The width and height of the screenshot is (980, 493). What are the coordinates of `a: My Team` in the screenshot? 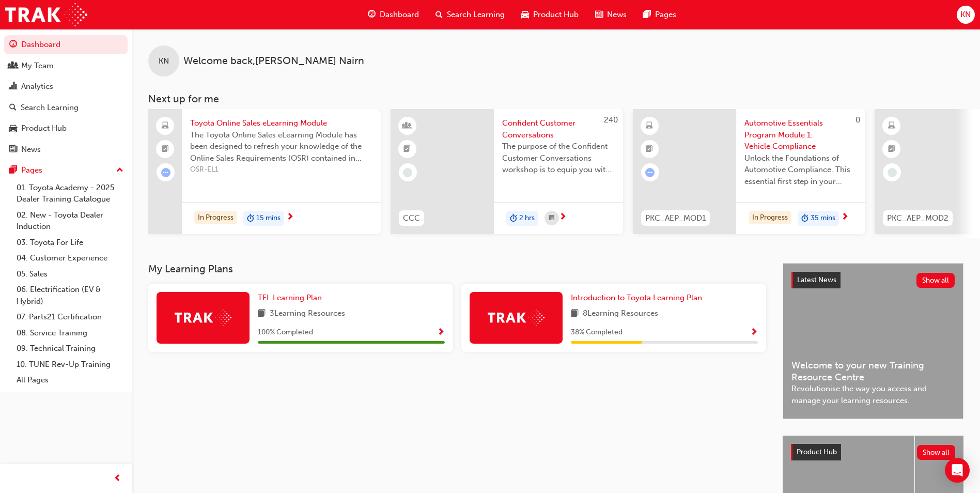 It's located at (66, 66).